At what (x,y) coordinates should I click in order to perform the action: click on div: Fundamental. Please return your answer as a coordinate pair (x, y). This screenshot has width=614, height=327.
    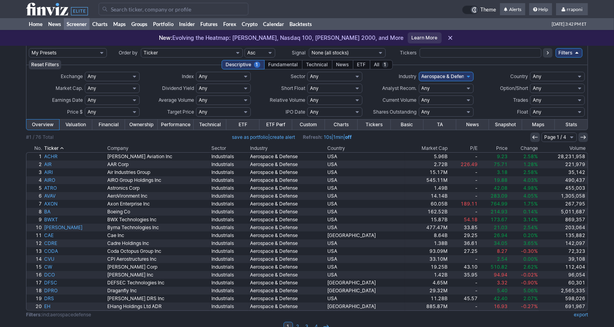
    Looking at the image, I should click on (283, 65).